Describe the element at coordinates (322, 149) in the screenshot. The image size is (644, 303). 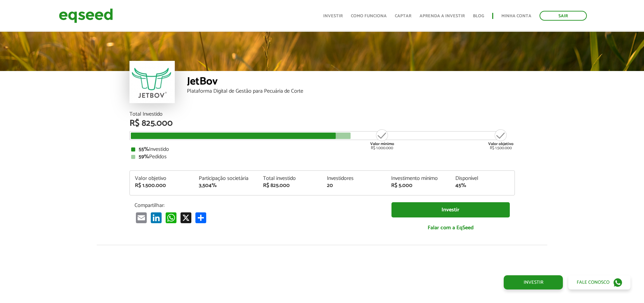
I see `div: Investido` at that location.